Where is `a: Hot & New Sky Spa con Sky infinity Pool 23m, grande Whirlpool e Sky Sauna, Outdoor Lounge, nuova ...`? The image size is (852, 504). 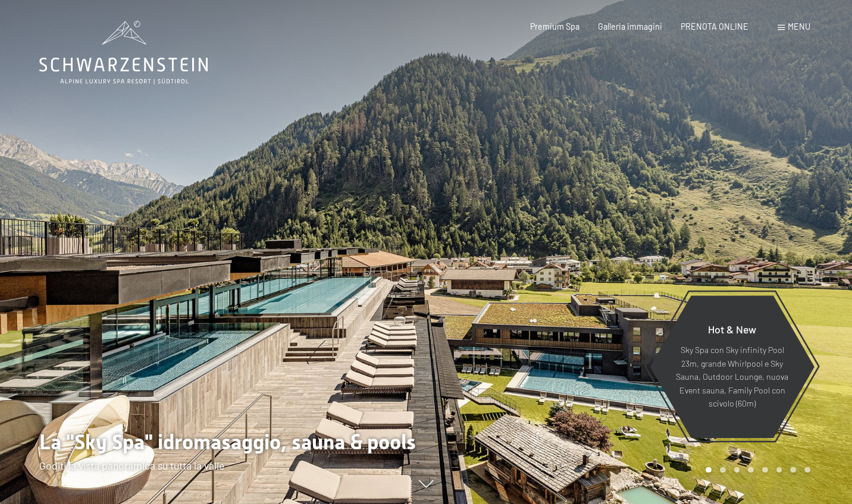
a: Hot & New Sky Spa con Sky infinity Pool 23m, grande Whirlpool e Sky Sauna, Outdoor Lounge, nuova ... is located at coordinates (732, 367).